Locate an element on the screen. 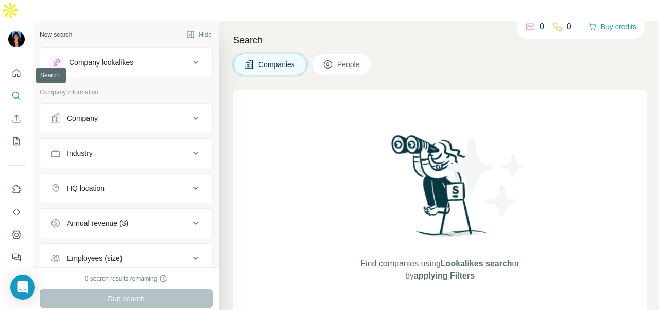 Image resolution: width=659 pixels, height=310 pixels. button: Employees (size) is located at coordinates (126, 258).